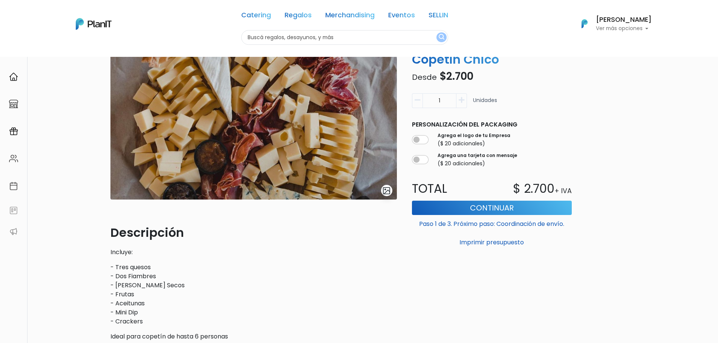 This screenshot has height=343, width=718. I want to click on p: $ 2.700, so click(534, 189).